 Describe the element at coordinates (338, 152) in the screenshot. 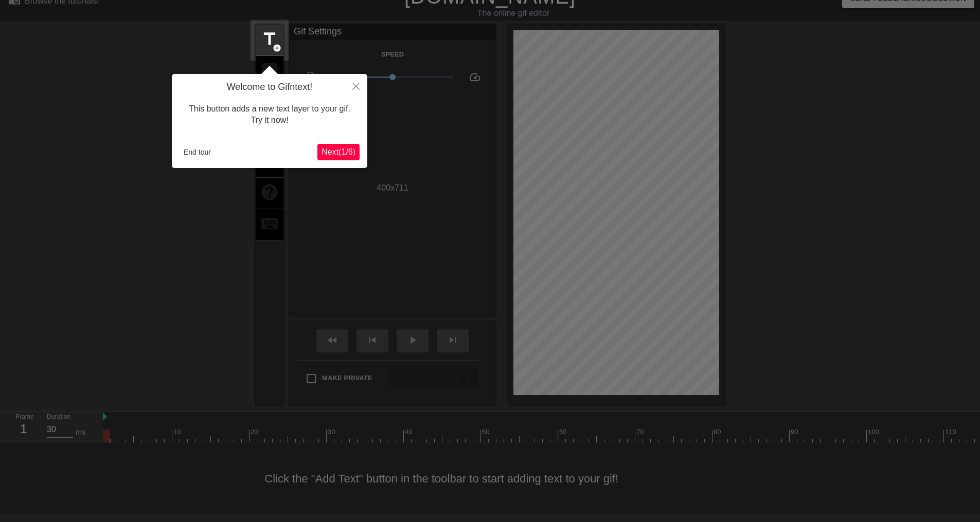

I see `span: Next ( 1 / 6 )` at that location.